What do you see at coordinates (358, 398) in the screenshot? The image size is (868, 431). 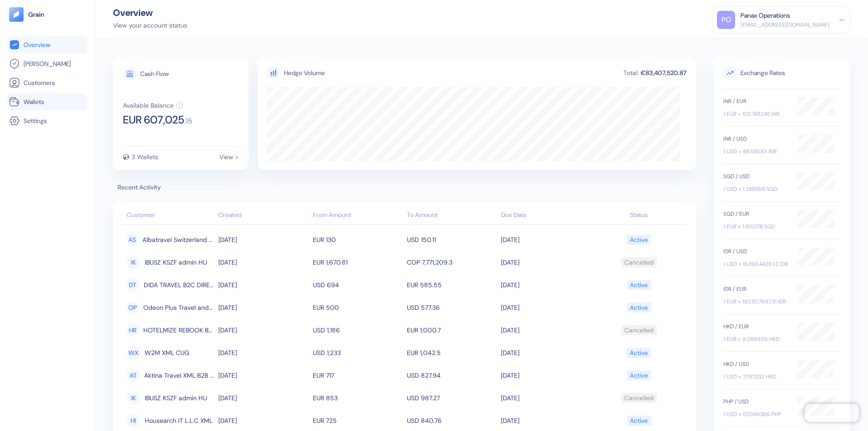 I see `td: EUR 853` at bounding box center [358, 398].